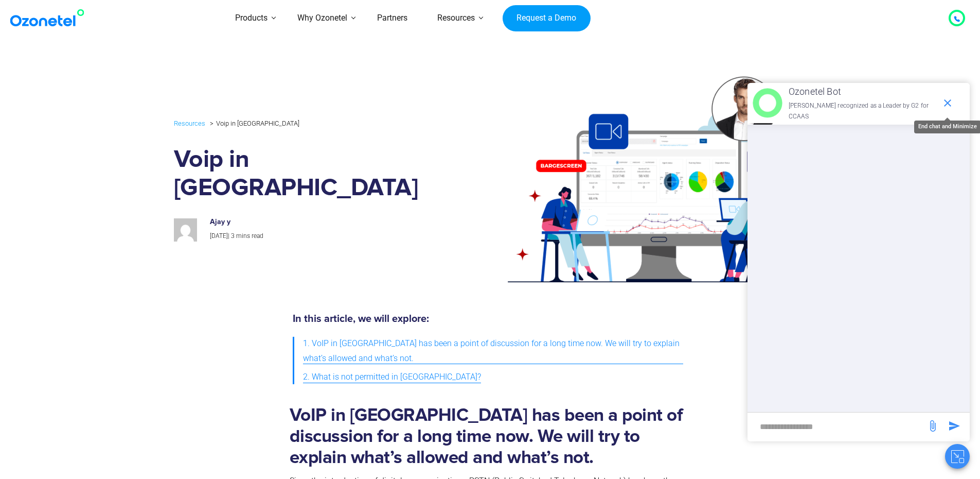  Describe the element at coordinates (185, 230) in the screenshot. I see `img: ca79e7ff75a4a49ece3c360be6bc1c9ae11b1190ab38fa3a42769ffe2efab0fe` at that location.